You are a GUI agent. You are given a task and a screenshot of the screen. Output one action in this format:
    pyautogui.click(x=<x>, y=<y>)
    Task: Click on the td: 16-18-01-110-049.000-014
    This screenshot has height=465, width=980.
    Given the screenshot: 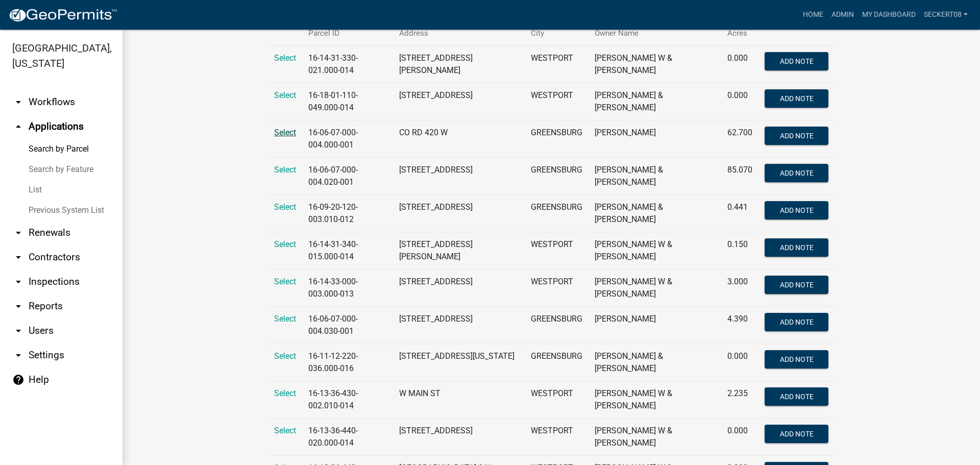 What is the action you would take?
    pyautogui.click(x=347, y=101)
    